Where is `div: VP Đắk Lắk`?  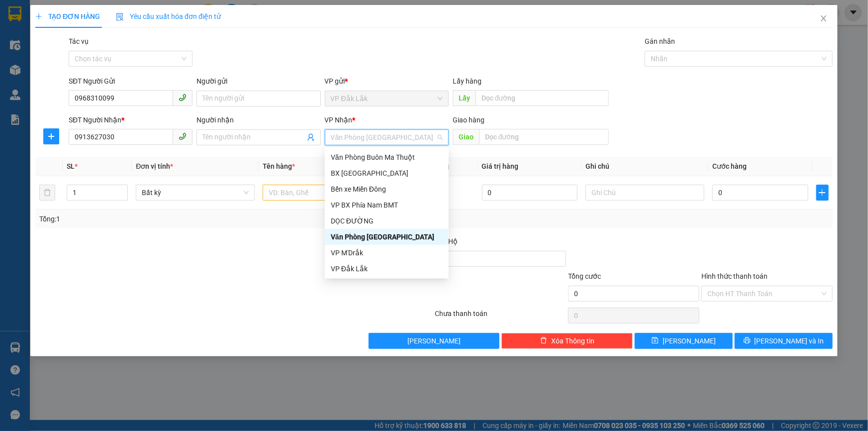 div: VP Đắk Lắk is located at coordinates (386, 269).